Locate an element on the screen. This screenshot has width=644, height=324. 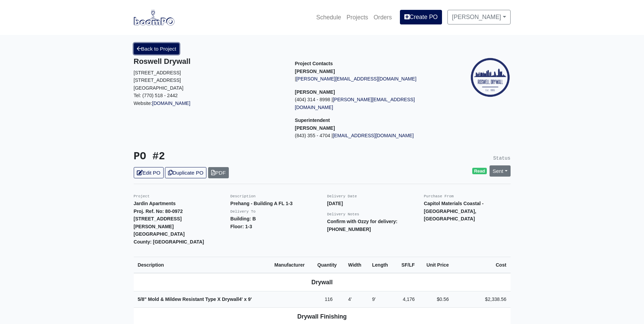
strong: Floor: 1-3 is located at coordinates (242, 226).